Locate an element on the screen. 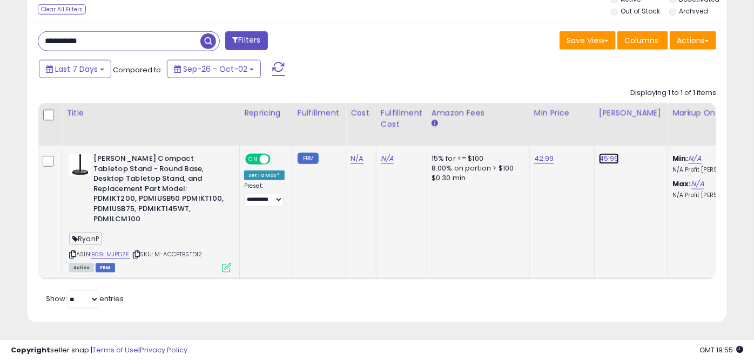 This screenshot has width=754, height=361. div: seller snap | | is located at coordinates (99, 350).